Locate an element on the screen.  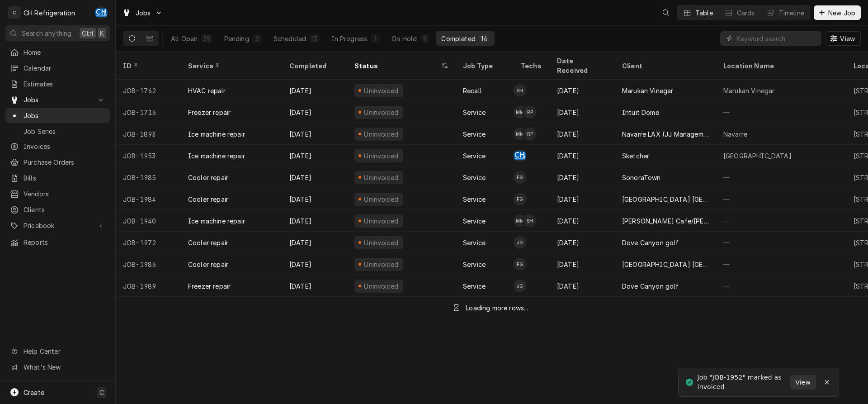
div: JOB-1972 is located at coordinates (148, 243).